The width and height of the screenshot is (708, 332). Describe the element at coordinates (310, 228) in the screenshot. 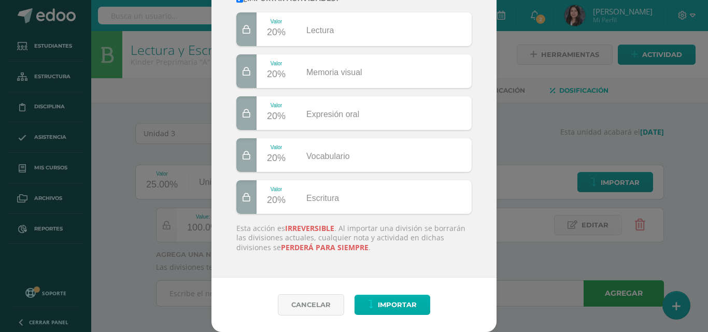

I see `strong: irreversible` at that location.